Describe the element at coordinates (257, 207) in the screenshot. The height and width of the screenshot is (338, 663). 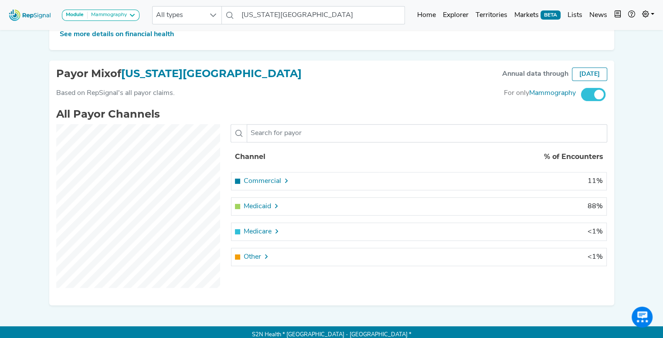
I see `span: Medicaid` at that location.